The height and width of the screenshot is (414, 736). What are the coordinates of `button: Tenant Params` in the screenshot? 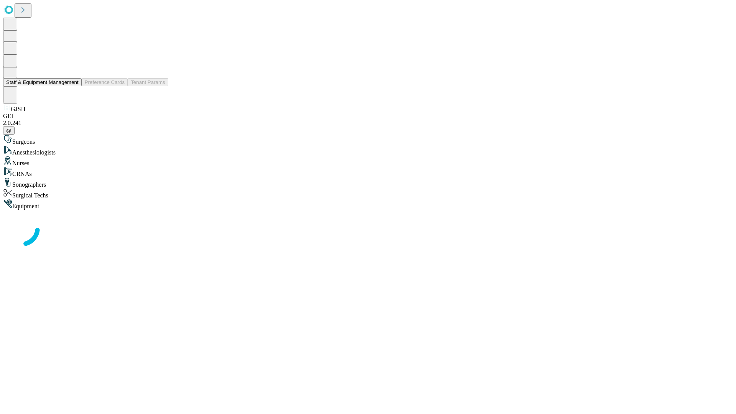 It's located at (148, 82).